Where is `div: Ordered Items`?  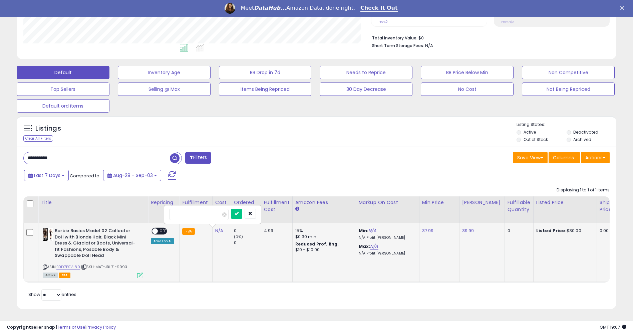
div: Ordered Items is located at coordinates (246, 206).